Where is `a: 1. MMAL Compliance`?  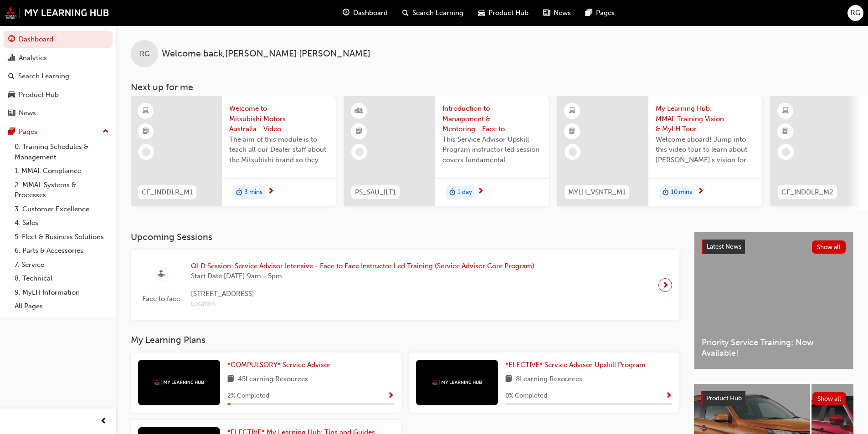
a: 1. MMAL Compliance is located at coordinates (62, 170).